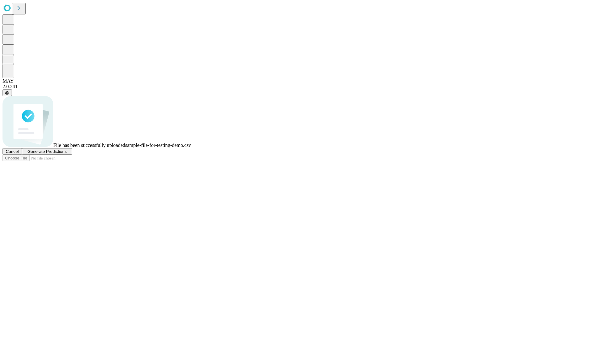  What do you see at coordinates (47, 151) in the screenshot?
I see `span: Generate Predictions` at bounding box center [47, 151].